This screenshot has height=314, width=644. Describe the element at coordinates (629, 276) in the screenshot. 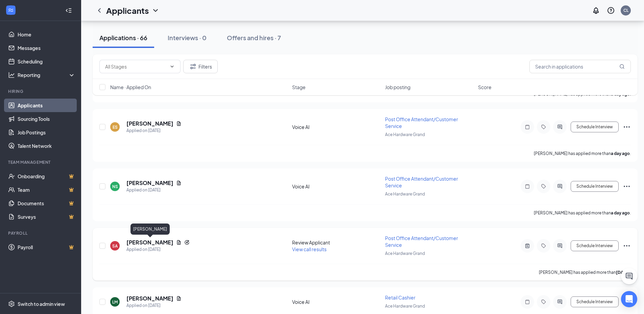

I see `svg: ChatActive` at that location.